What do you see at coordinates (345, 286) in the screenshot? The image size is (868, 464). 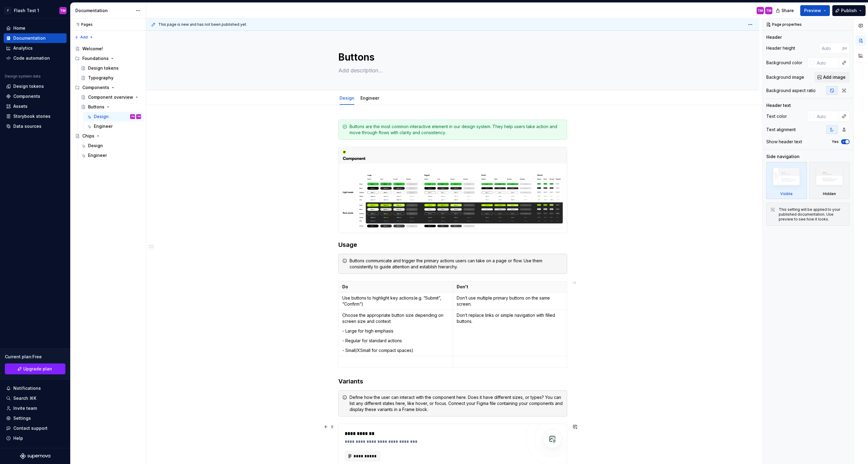 I see `strong: Do` at bounding box center [345, 286].